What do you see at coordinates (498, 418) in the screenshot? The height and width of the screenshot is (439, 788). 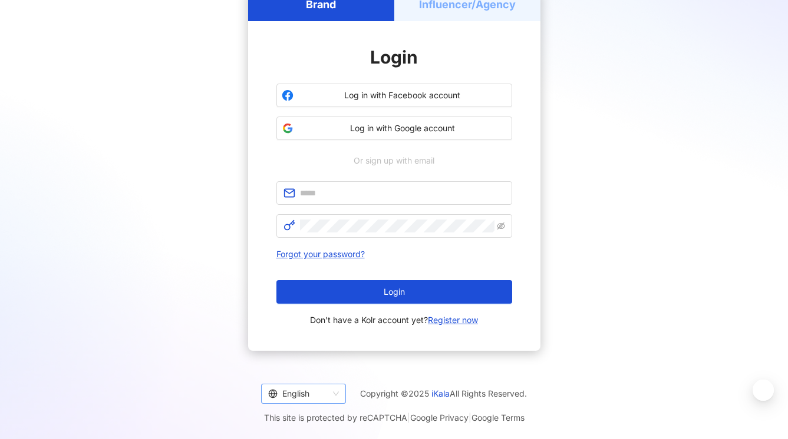 I see `a: Google Terms` at bounding box center [498, 418].